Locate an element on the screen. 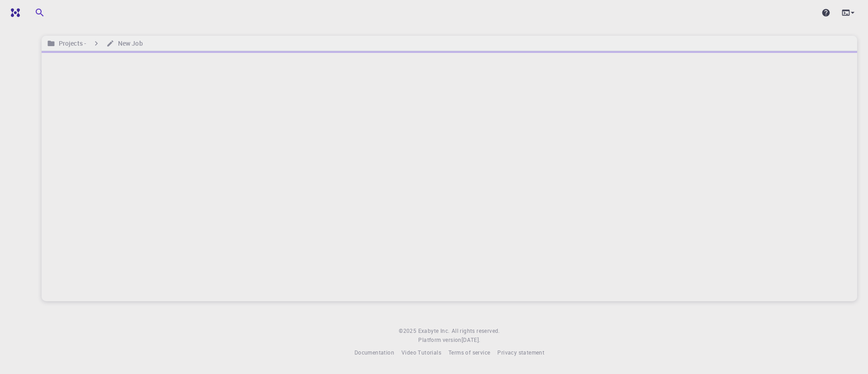 This screenshot has height=374, width=868. a: Privacy statement is located at coordinates (521, 353).